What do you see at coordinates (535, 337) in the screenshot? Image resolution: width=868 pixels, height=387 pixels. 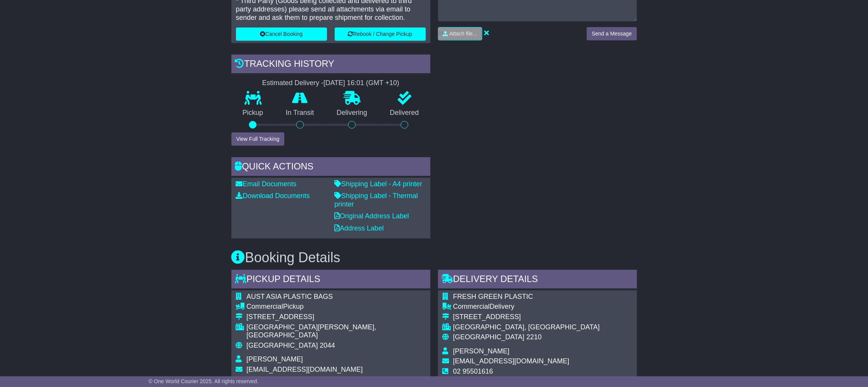 I see `span: 2210` at bounding box center [535, 337].